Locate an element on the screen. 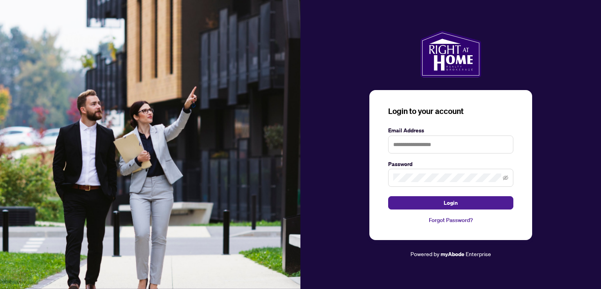 This screenshot has width=601, height=289. img: ma-logo is located at coordinates (451, 54).